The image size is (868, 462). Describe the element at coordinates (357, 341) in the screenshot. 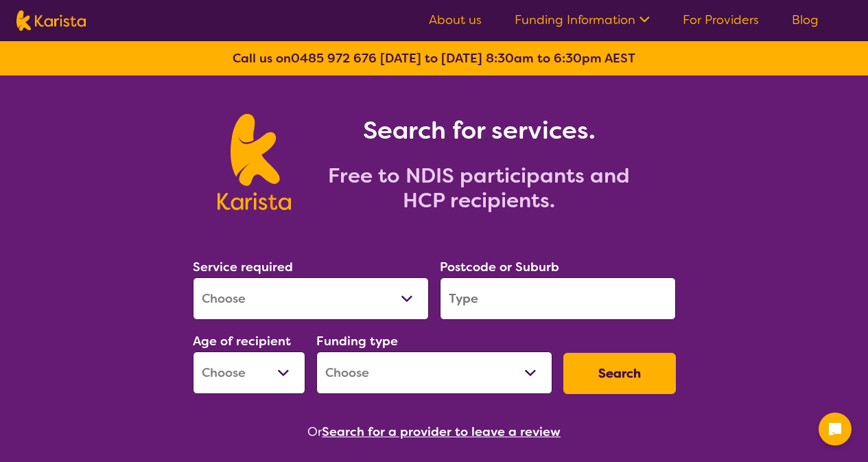

I see `label: Funding type` at that location.